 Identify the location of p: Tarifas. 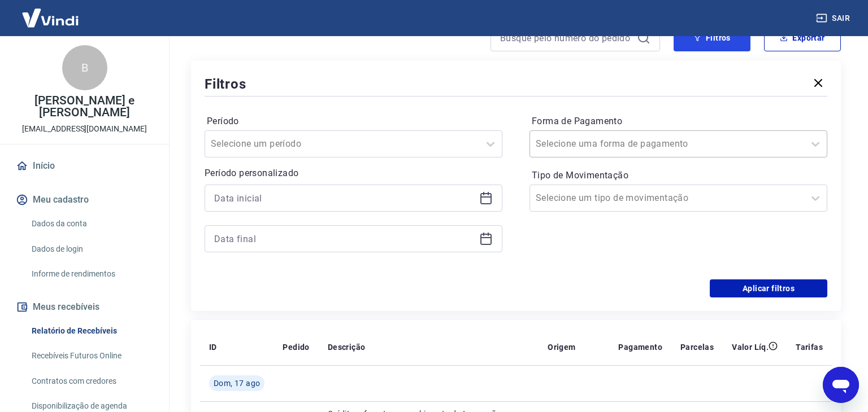
(809, 347).